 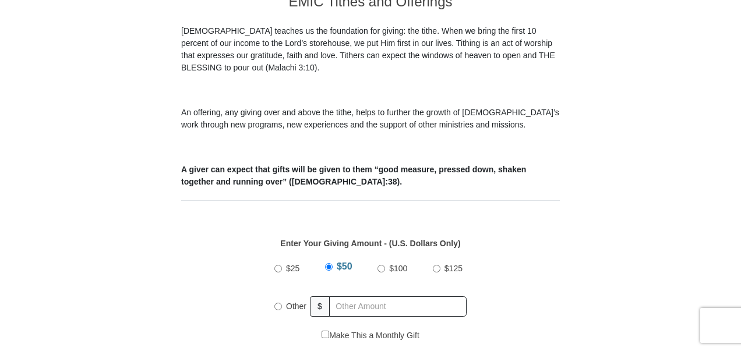 I want to click on input: Other Amount, so click(x=398, y=306).